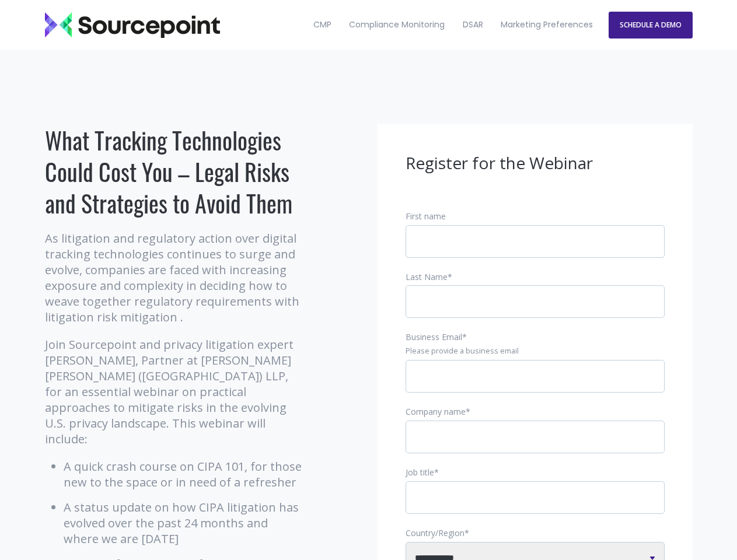 This screenshot has width=737, height=560. Describe the element at coordinates (435, 532) in the screenshot. I see `span: Country/Region` at that location.